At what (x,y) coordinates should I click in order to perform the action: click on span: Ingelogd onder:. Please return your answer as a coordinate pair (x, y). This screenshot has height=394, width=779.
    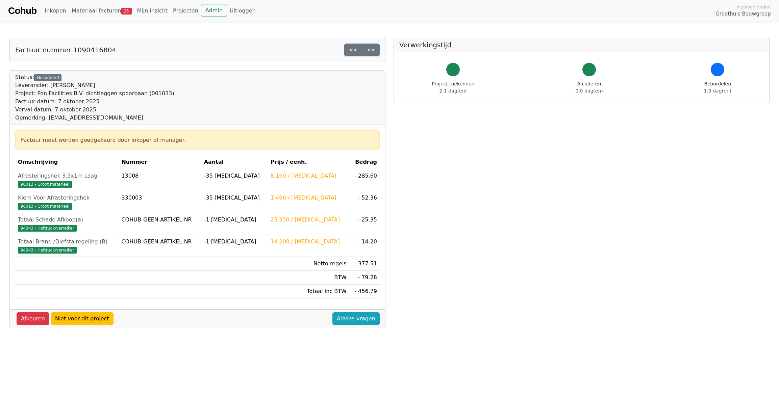
    Looking at the image, I should click on (753, 7).